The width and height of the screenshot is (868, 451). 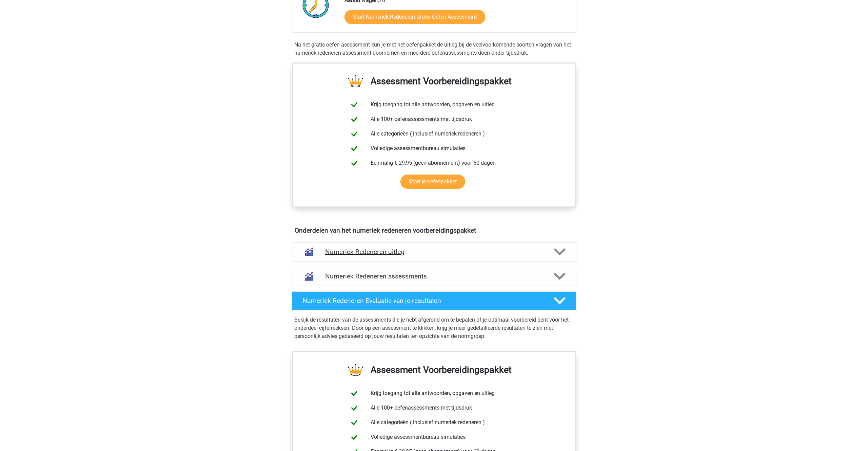 What do you see at coordinates (434, 276) in the screenshot?
I see `a: assessments Numeriek Redeneren assessments` at bounding box center [434, 276].